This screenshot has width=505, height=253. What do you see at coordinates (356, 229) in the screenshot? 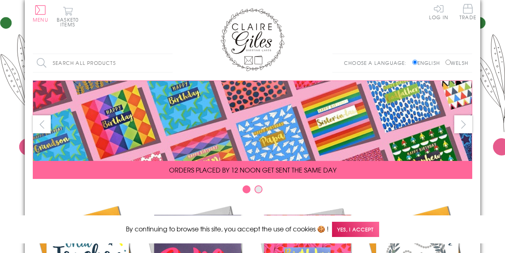
I see `span: Yes, I accept` at bounding box center [356, 229].